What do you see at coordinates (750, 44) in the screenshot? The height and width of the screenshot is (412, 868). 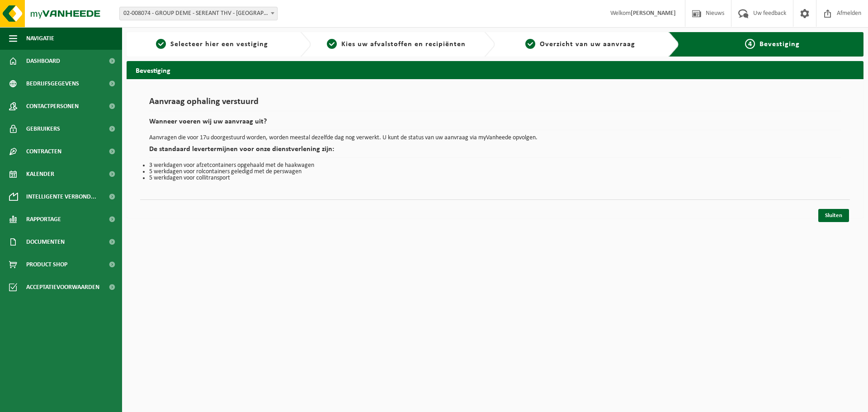 I see `span: 4` at bounding box center [750, 44].